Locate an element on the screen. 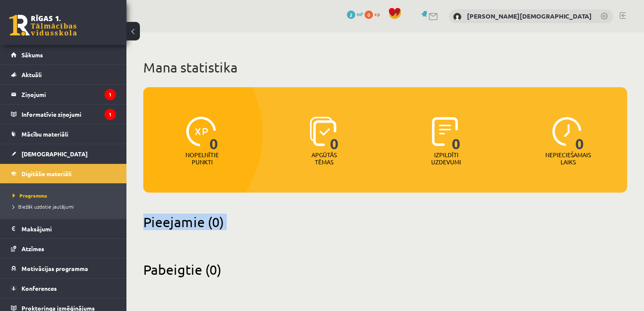 The image size is (644, 311). span: 2 is located at coordinates (351, 15).